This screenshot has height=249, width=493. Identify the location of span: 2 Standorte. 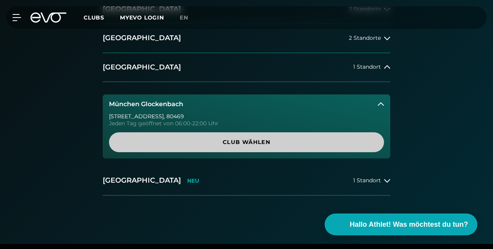
(365, 38).